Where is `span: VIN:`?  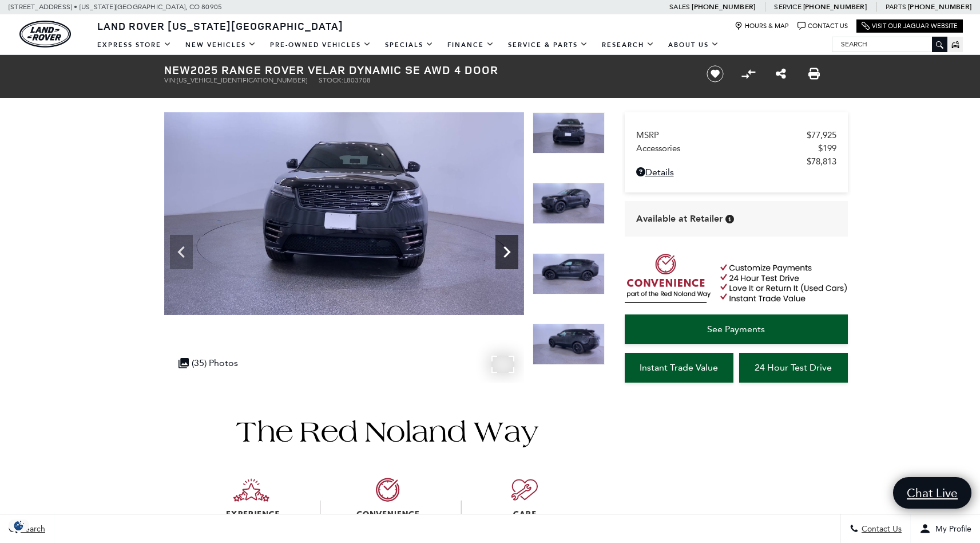
span: VIN: is located at coordinates (170, 80).